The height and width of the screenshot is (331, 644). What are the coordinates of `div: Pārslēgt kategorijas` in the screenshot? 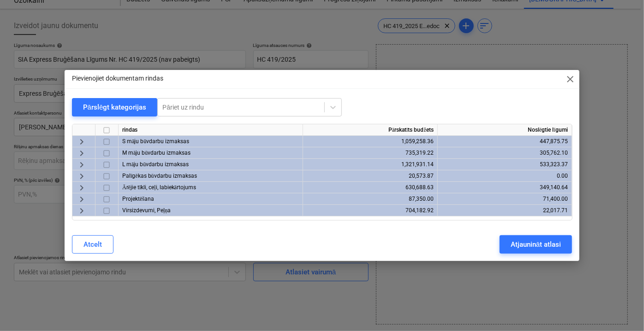 It's located at (115, 107).